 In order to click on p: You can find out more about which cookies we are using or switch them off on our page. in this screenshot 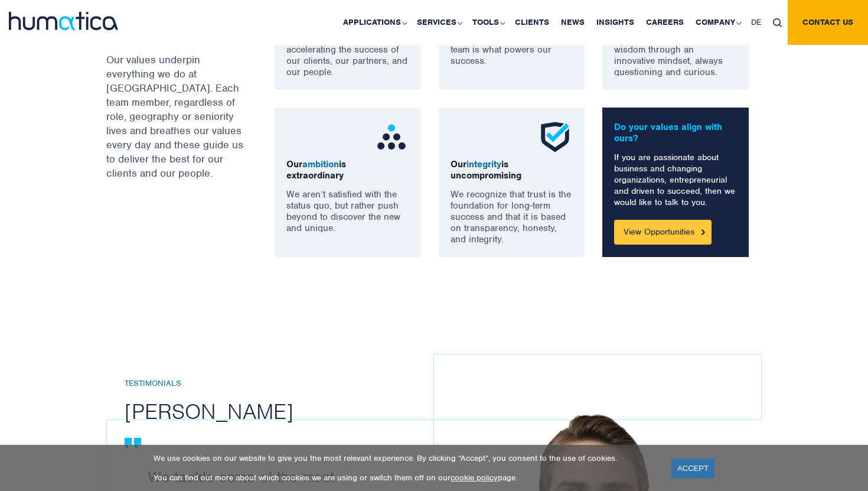, I will do `click(405, 477)`.